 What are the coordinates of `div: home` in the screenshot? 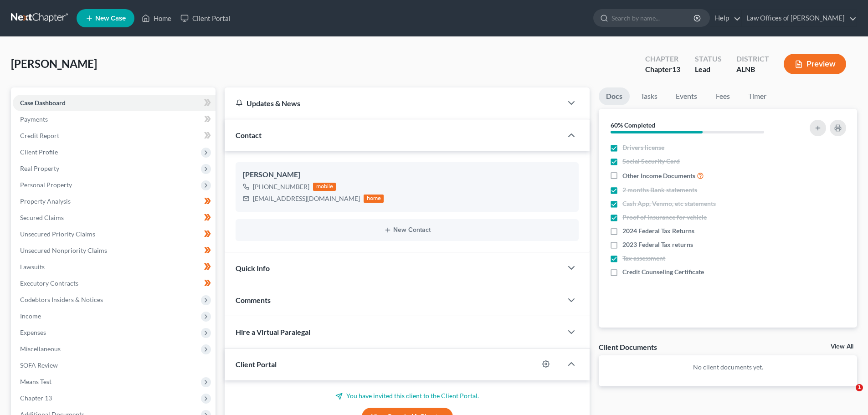 It's located at (374, 198).